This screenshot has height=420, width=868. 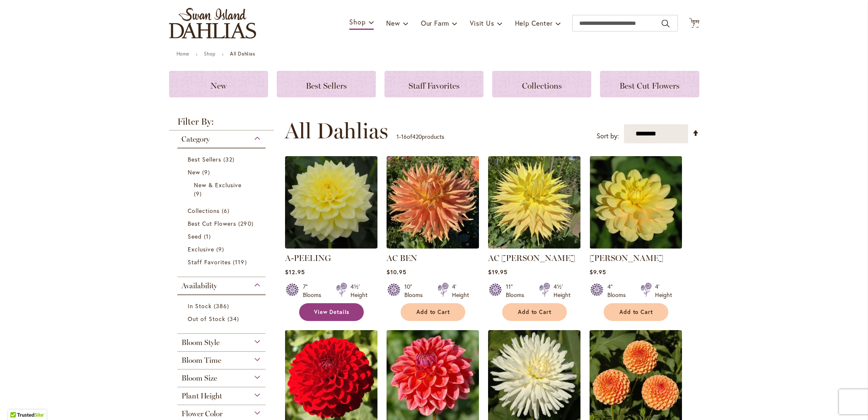 What do you see at coordinates (222, 306) in the screenshot?
I see `a: In Stock 386` at bounding box center [222, 306].